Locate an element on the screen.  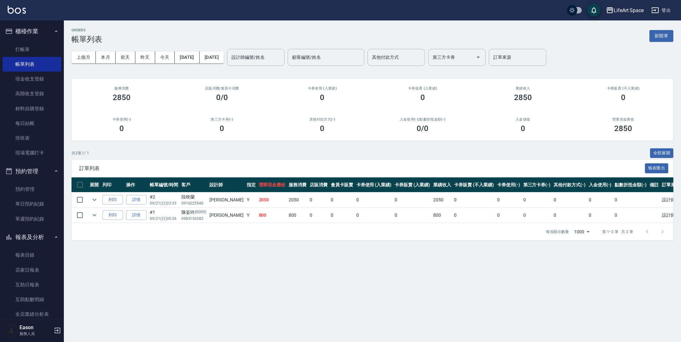
th: 展開 is located at coordinates (95, 185).